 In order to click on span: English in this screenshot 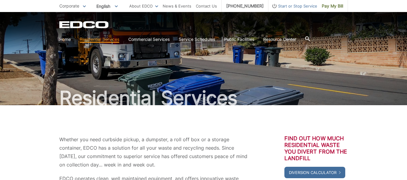, I will do `click(107, 6)`.